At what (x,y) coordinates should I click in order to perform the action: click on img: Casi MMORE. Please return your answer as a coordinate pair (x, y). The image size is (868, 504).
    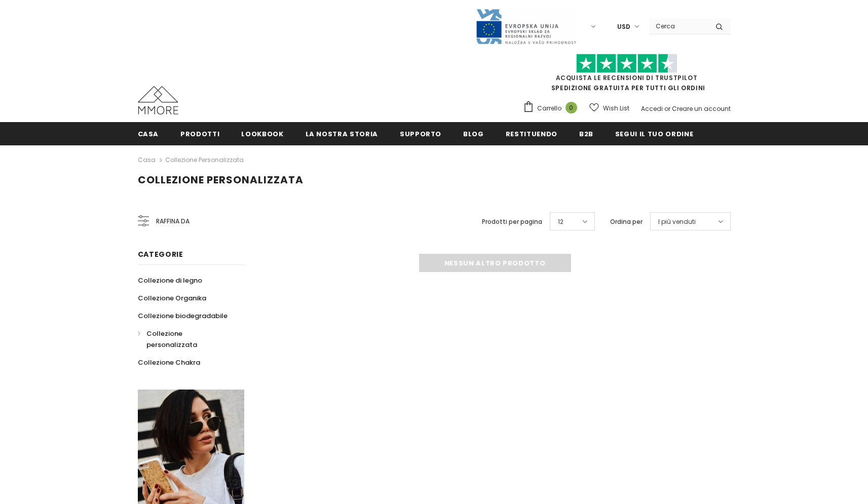
    Looking at the image, I should click on (158, 100).